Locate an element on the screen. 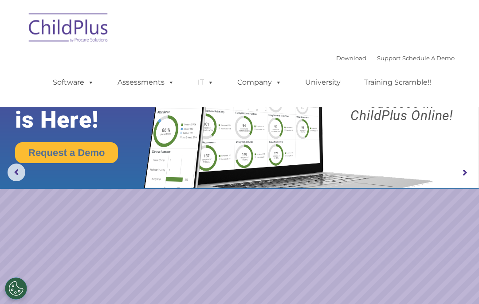 The height and width of the screenshot is (304, 479). button: Cookies Settings is located at coordinates (16, 289).